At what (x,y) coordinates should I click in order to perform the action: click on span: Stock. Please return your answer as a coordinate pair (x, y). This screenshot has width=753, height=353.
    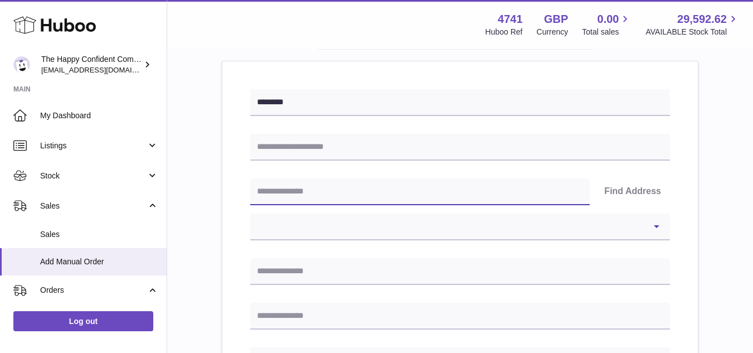
    Looking at the image, I should click on (93, 176).